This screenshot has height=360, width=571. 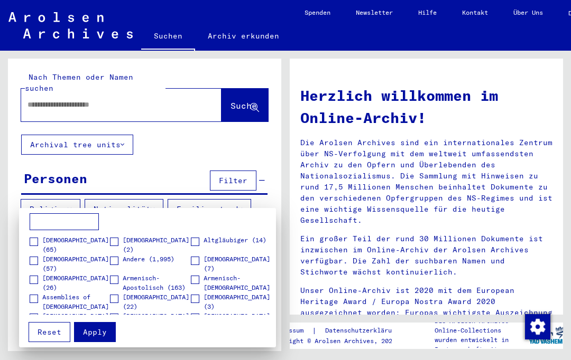 I want to click on span: Armenisch-Apostolisch (163), so click(x=156, y=283).